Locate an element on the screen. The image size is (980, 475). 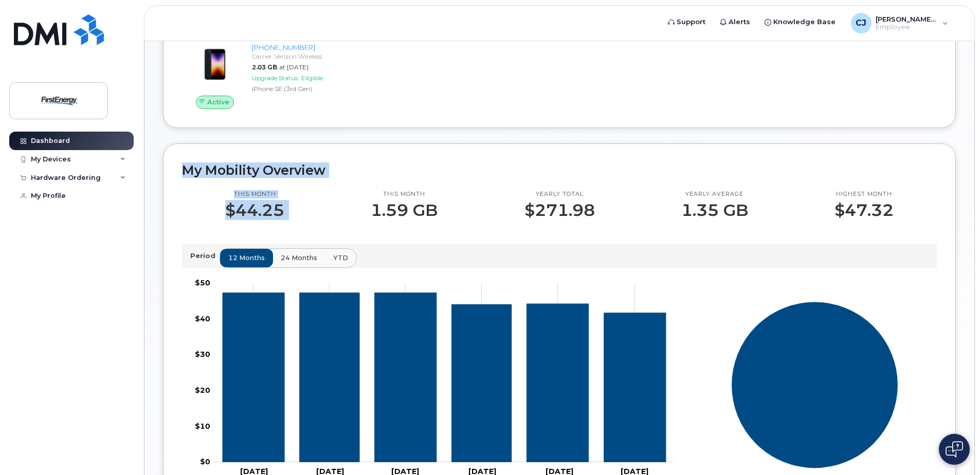
a: Knowledge Base is located at coordinates (800, 22).